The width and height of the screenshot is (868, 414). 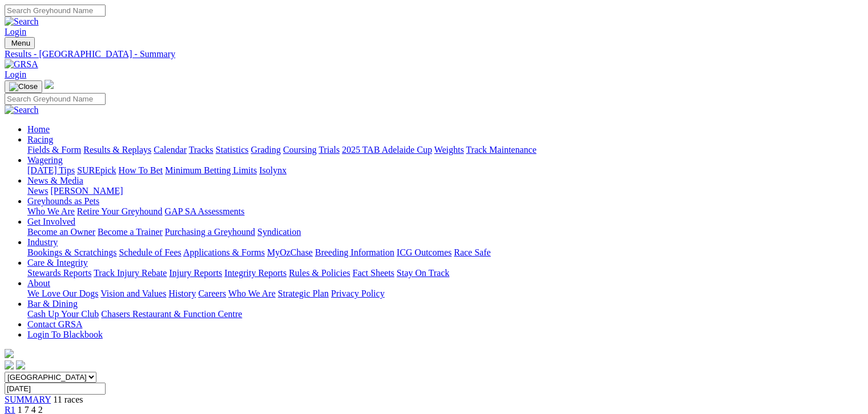 What do you see at coordinates (42, 242) in the screenshot?
I see `a: Industry` at bounding box center [42, 242].